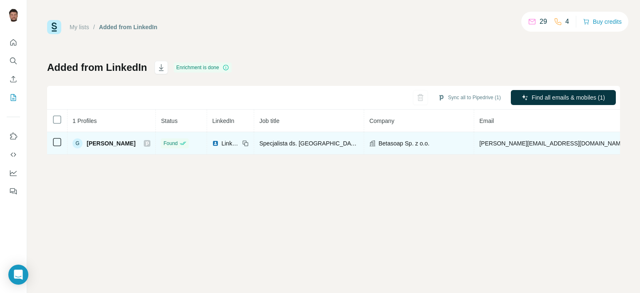 The width and height of the screenshot is (640, 293). I want to click on button: Find all emails & mobiles (1), so click(564, 98).